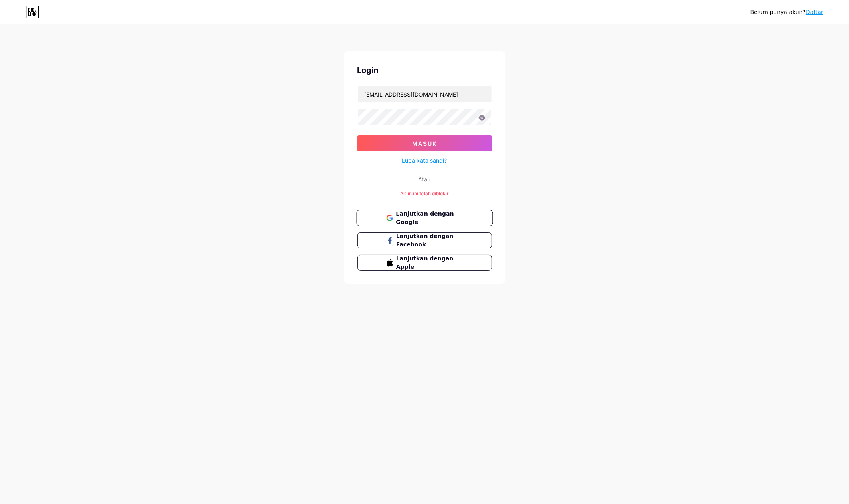 The width and height of the screenshot is (849, 504). Describe the element at coordinates (425, 94) in the screenshot. I see `input: Nama belakang` at that location.